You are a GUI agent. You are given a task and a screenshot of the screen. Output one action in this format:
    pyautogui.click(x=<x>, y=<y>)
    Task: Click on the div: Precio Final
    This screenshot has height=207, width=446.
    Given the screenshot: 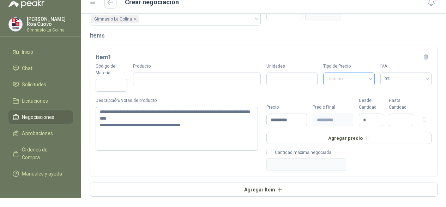 What is the action you would take?
    pyautogui.click(x=333, y=107)
    